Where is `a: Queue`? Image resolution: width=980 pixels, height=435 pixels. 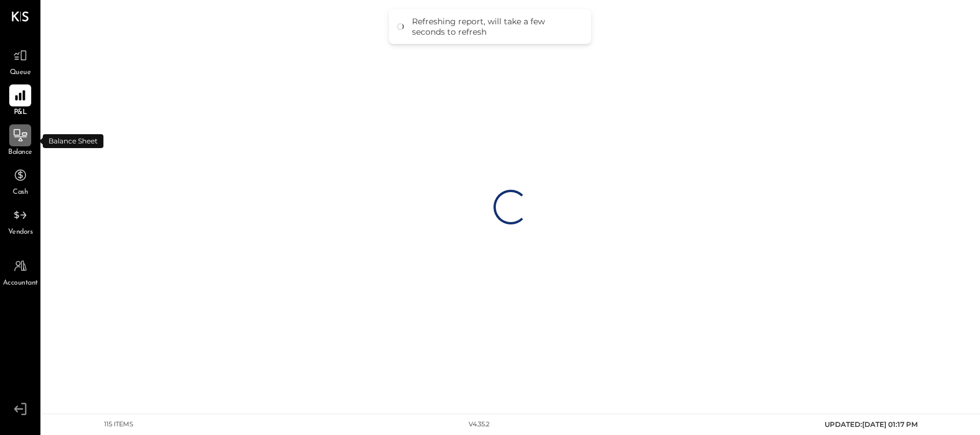 a: Queue is located at coordinates (20, 61).